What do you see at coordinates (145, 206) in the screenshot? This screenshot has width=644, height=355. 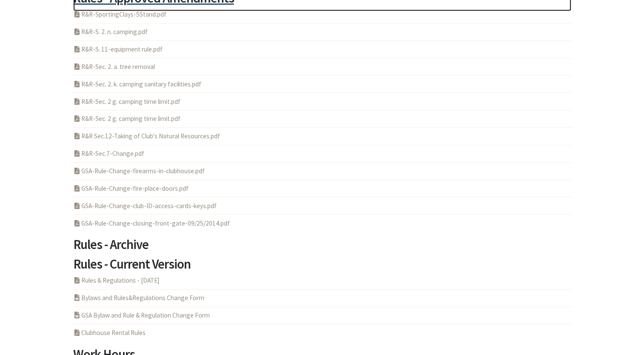 I see `a: GSA-Rule-Change-club-ID-access-cards-keys.pdf` at bounding box center [145, 206].